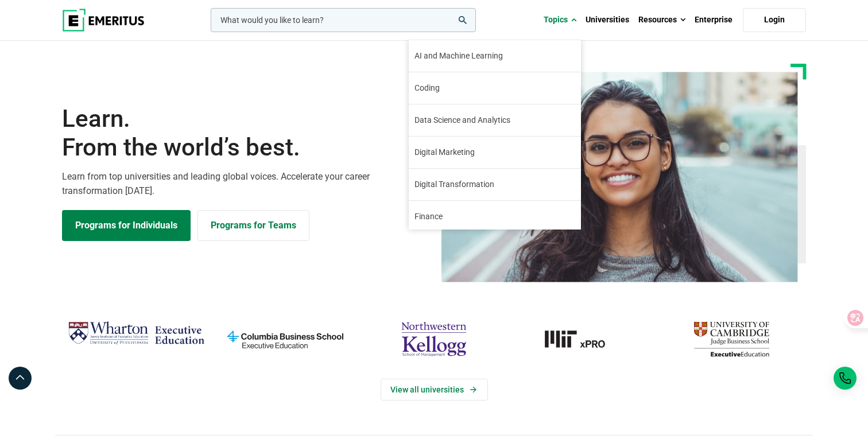 This screenshot has width=868, height=447. I want to click on a: AI and Machine Learning, so click(495, 56).